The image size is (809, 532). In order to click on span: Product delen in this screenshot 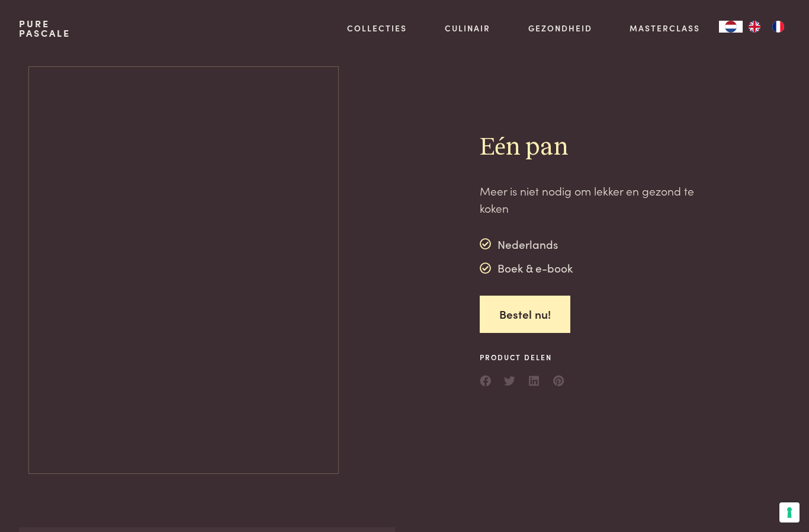, I will do `click(522, 357)`.